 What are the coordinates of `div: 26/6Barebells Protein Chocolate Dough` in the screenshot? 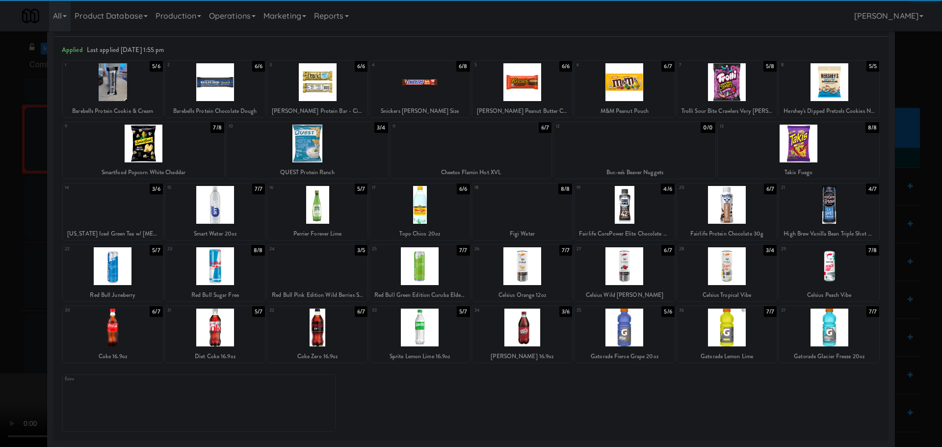 It's located at (215, 89).